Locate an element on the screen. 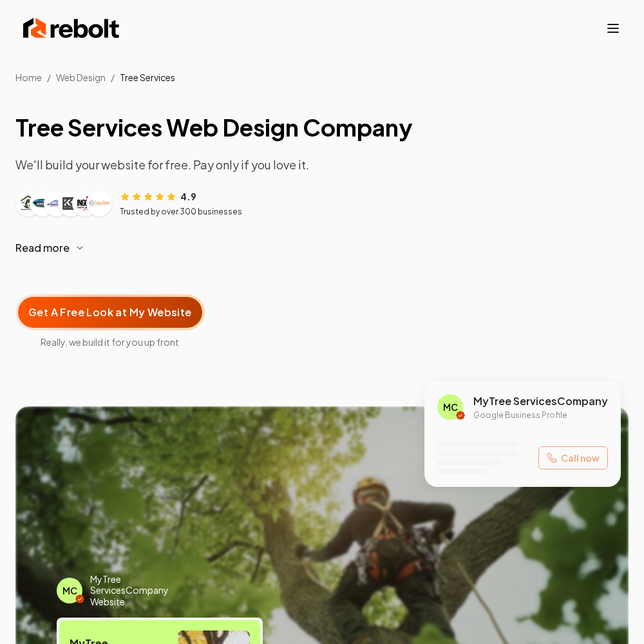  span: Really, we build it for you up front is located at coordinates (110, 342).